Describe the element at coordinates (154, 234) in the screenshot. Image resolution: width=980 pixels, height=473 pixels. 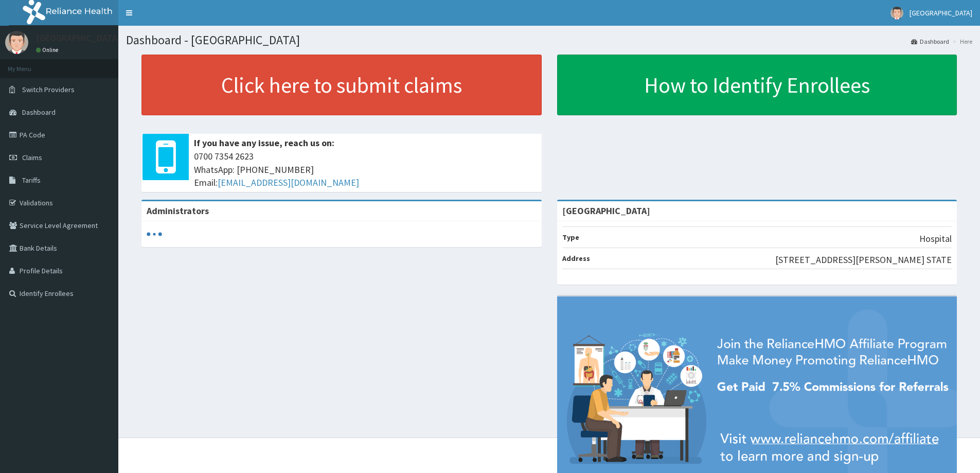
I see `svg: audio-loading` at that location.